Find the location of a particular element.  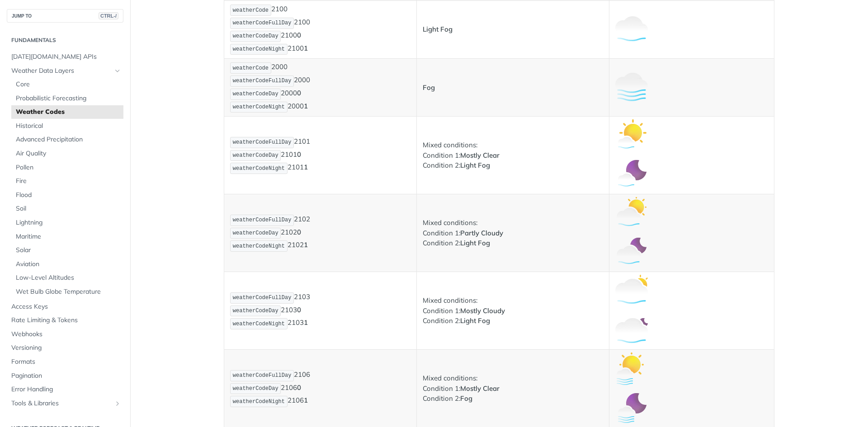

span: Webhooks is located at coordinates (66, 334).